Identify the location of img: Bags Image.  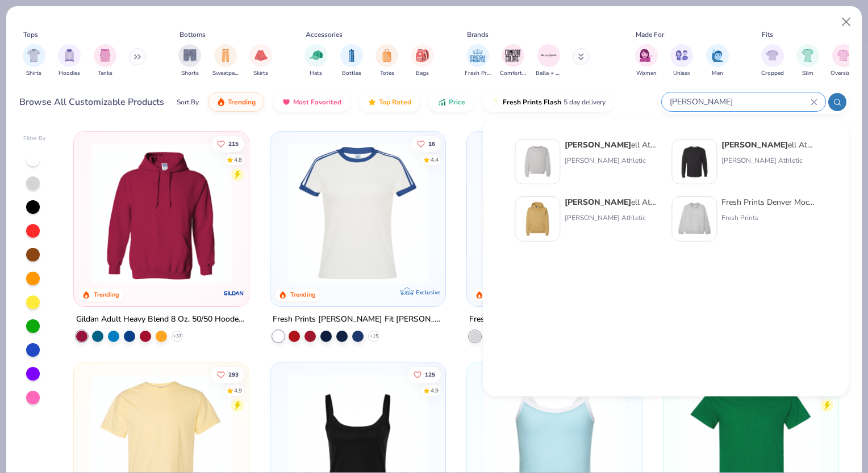
(422, 55).